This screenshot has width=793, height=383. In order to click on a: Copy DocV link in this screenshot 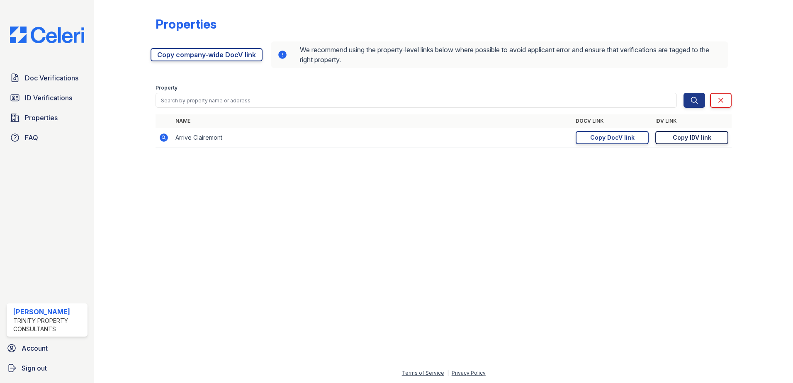, I will do `click(612, 138)`.